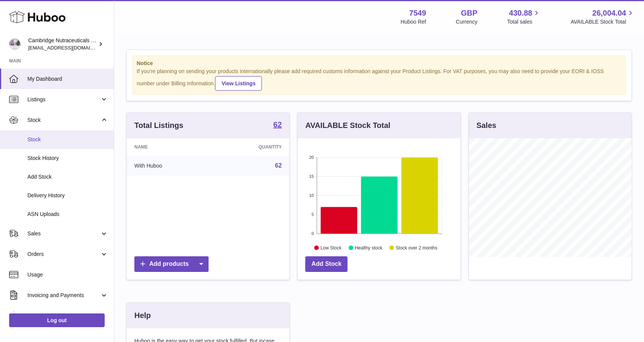 The width and height of the screenshot is (644, 342). What do you see at coordinates (64, 233) in the screenshot?
I see `span: Sales` at bounding box center [64, 233].